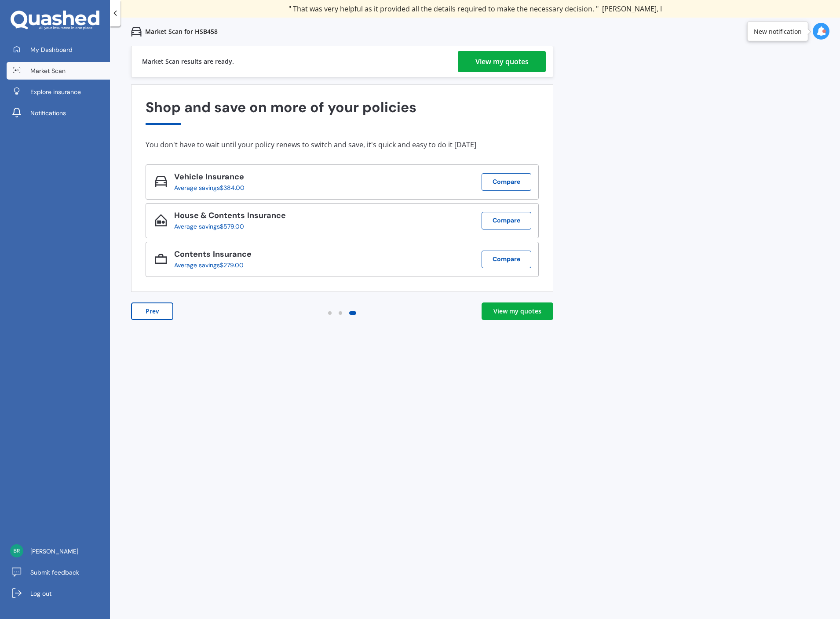  What do you see at coordinates (777, 32) in the screenshot?
I see `div: New notification` at bounding box center [777, 32].